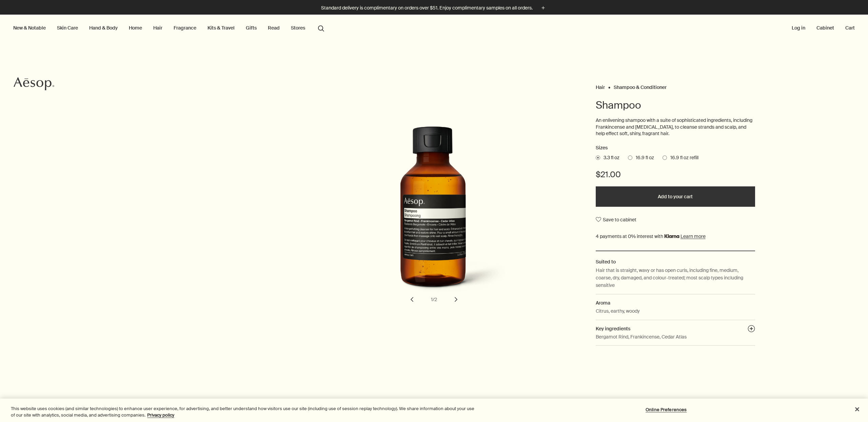  I want to click on h1: Shampoo, so click(676, 105).